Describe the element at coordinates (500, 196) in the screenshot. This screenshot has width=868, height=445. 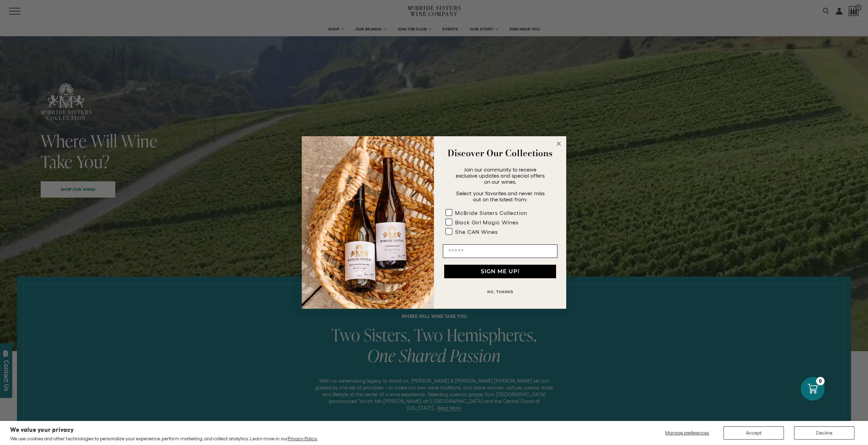
I see `span: Select your favorites and never miss out on the latest from:` at that location.